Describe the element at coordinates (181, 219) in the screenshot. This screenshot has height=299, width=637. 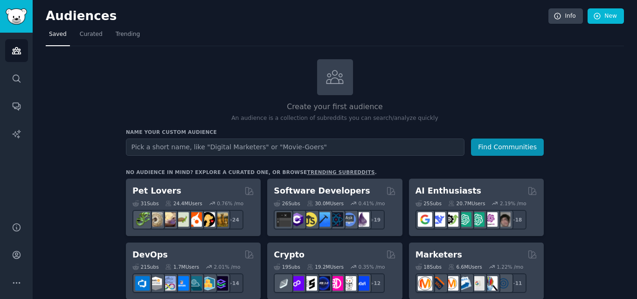
I see `img: turtle` at that location.